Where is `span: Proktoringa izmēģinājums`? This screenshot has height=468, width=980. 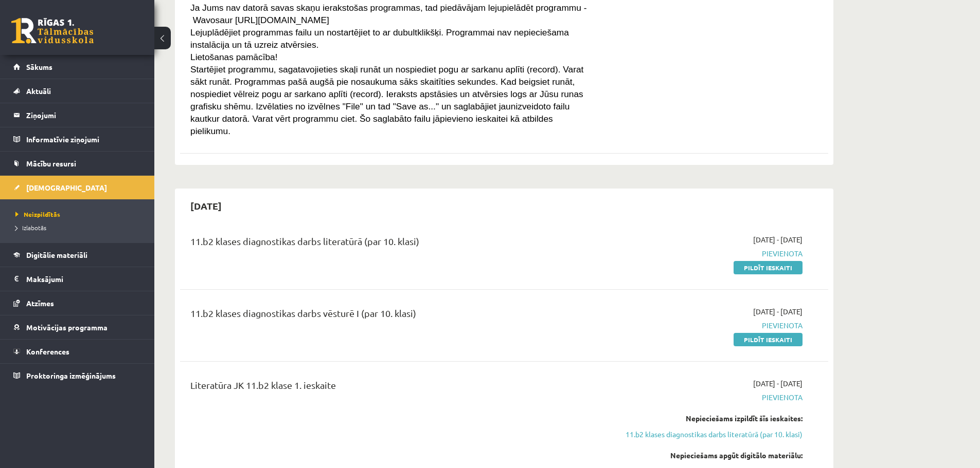
span: Proktoringa izmēģinājums is located at coordinates (71, 375).